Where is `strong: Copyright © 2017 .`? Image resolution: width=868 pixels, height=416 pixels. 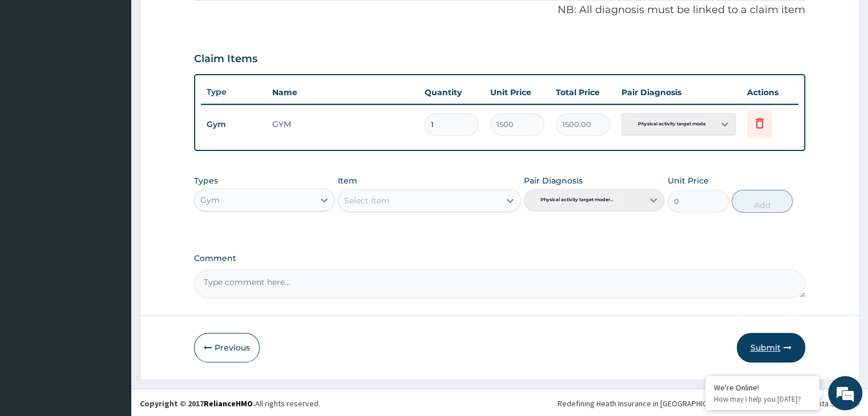 strong: Copyright © 2017 . is located at coordinates (197, 404).